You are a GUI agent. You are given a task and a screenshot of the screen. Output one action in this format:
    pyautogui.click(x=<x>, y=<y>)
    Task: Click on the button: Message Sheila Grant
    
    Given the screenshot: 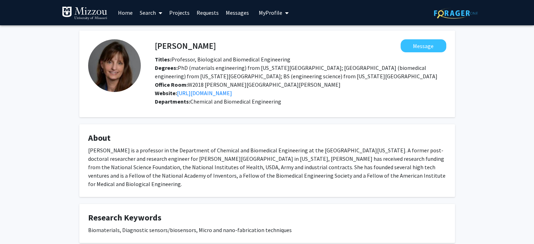 What is the action you would take?
    pyautogui.click(x=423, y=46)
    